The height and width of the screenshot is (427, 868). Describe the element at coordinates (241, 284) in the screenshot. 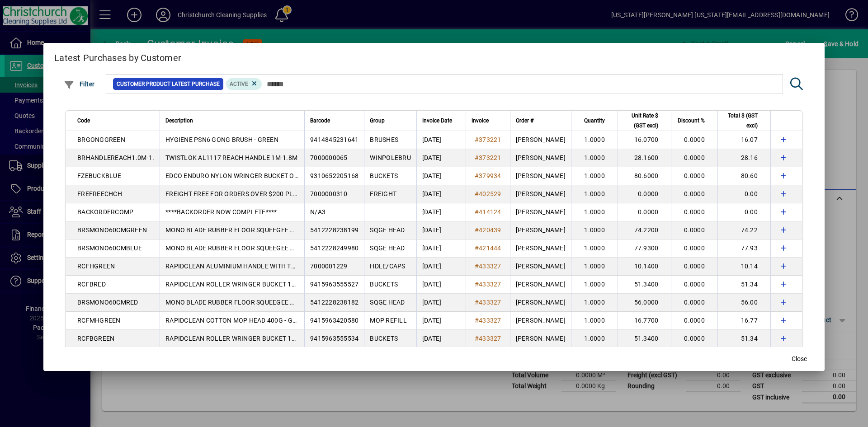

I see `span: RAPIDCLEAN ROLLER WRINGER BUCKET 16L - RED` at that location.